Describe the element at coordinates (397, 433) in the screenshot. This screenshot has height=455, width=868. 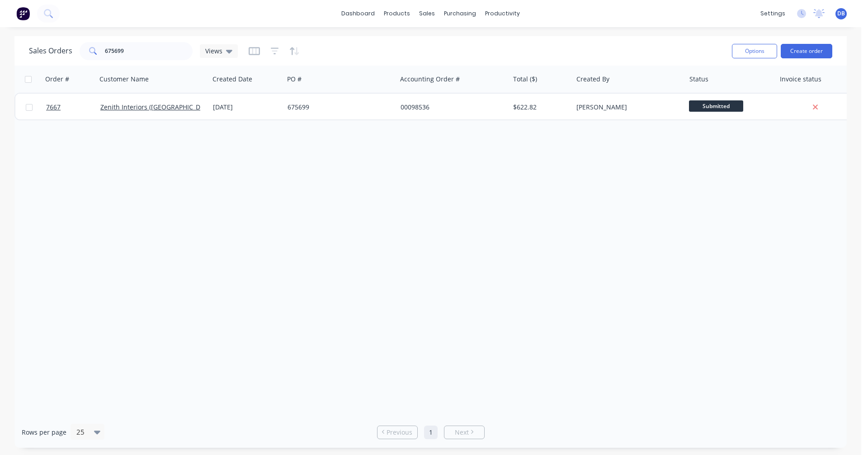
I see `a: Previous page` at that location.